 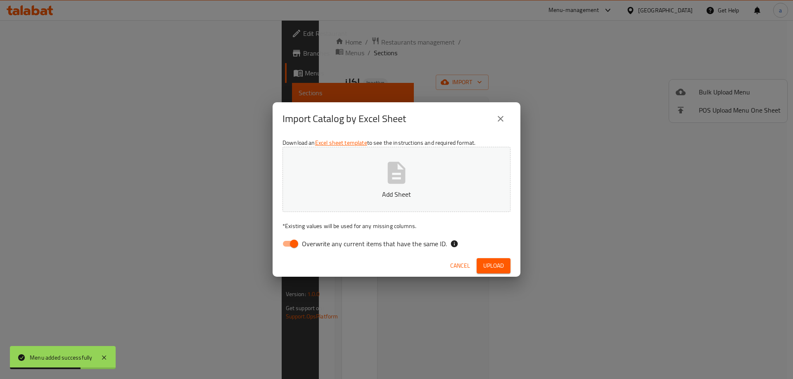 I want to click on div: Menu added successfully, so click(x=61, y=358).